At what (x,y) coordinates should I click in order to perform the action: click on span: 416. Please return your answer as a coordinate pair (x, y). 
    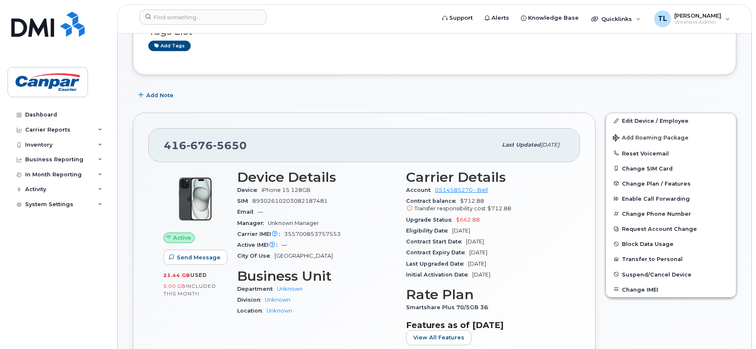
    Looking at the image, I should click on (205, 145).